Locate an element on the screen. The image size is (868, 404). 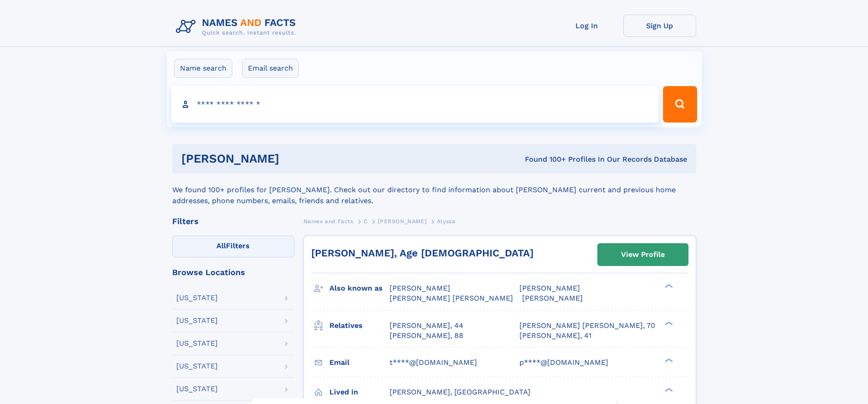
label: Email search is located at coordinates (270, 68).